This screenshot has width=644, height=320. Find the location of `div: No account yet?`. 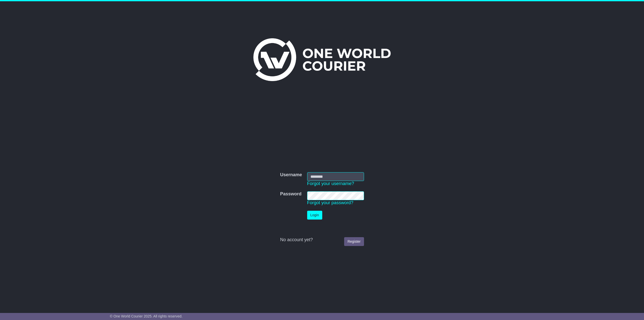

div: No account yet? is located at coordinates (322, 240).